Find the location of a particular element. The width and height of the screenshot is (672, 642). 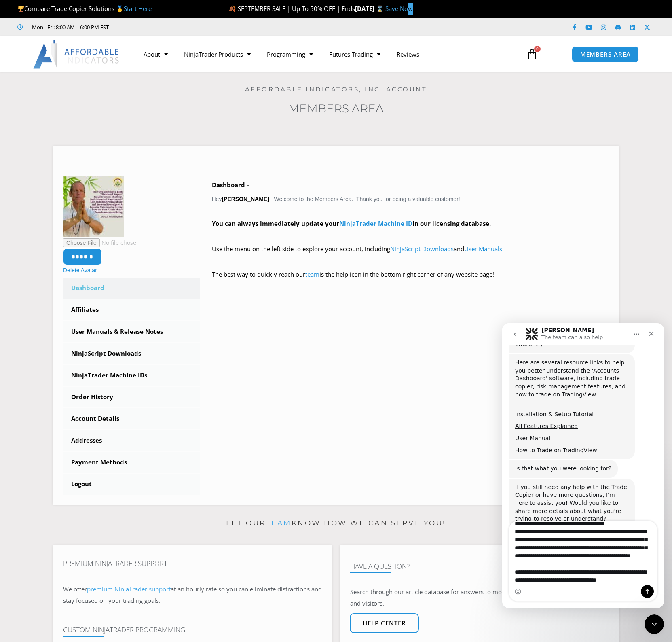

img: LogoAI | Affordable Indicators – NinjaTrader is located at coordinates (76, 54).